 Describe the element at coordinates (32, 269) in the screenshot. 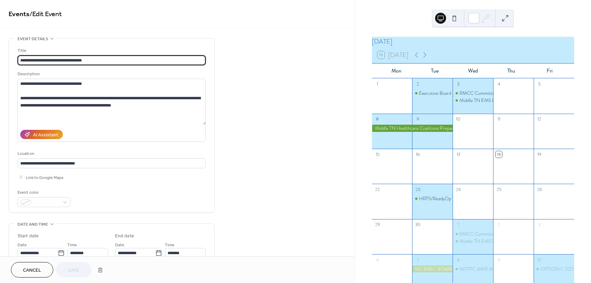

I see `a: Cancel` at that location.